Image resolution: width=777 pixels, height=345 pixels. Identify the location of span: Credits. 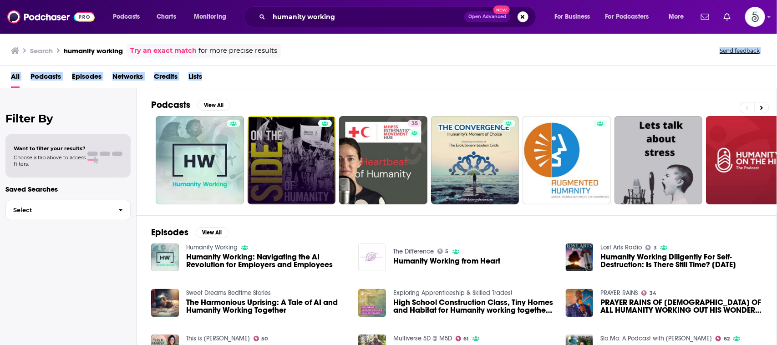
(166, 78).